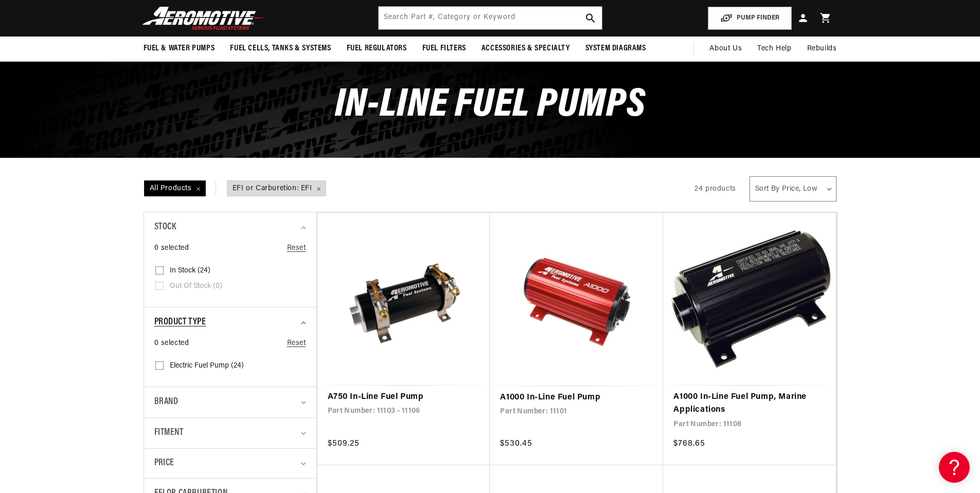  What do you see at coordinates (822, 49) in the screenshot?
I see `span: Rebuilds` at bounding box center [822, 49].